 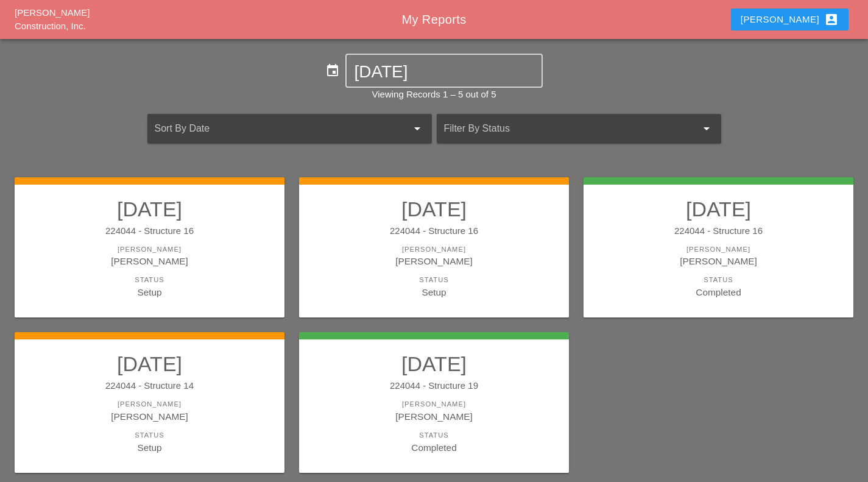 What do you see at coordinates (333, 71) in the screenshot?
I see `i: event` at bounding box center [333, 71].